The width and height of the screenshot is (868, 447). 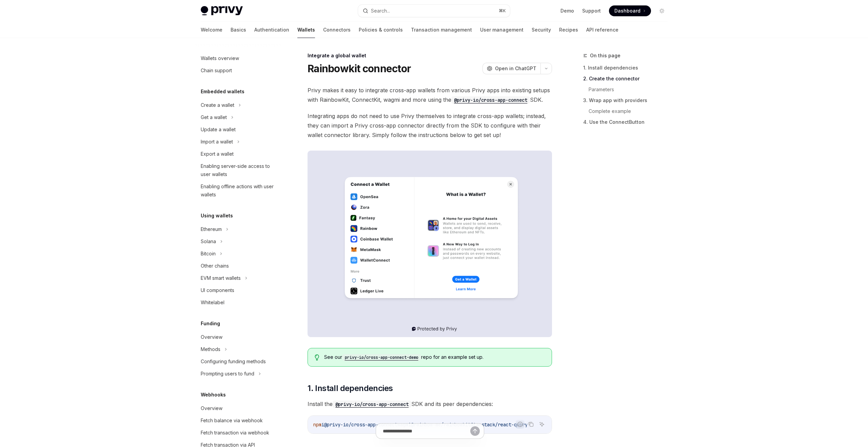 I want to click on h1: Rainbowkit connector, so click(x=359, y=68).